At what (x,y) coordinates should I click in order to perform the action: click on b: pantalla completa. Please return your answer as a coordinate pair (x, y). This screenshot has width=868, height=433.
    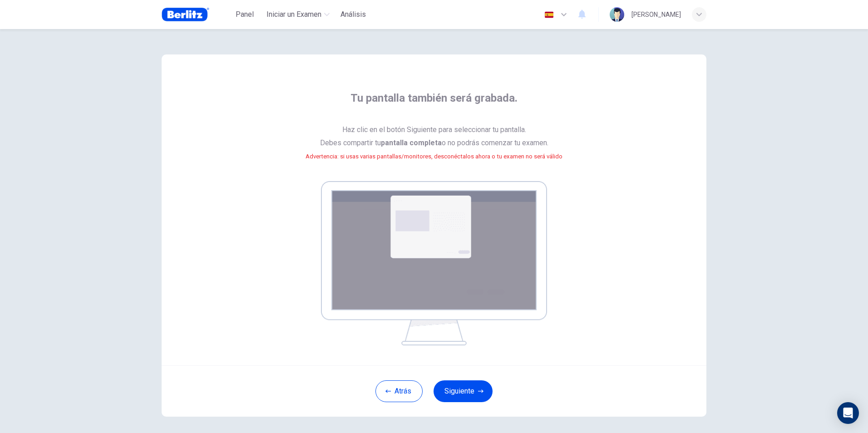
    Looking at the image, I should click on (411, 143).